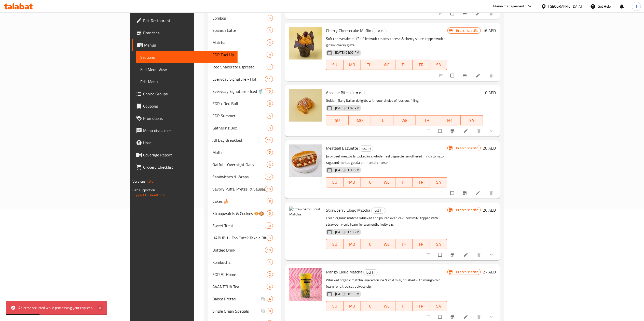  Describe the element at coordinates (239, 67) in the screenshot. I see `span: Iced Shakerato Espresso` at that location.